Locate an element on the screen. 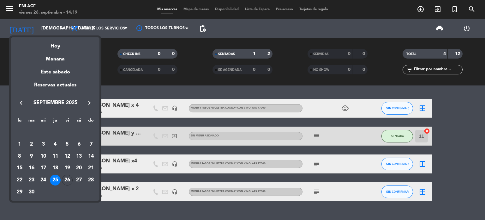 This screenshot has height=220, width=485. td: 23 de septiembre de 2025 is located at coordinates (32, 180).